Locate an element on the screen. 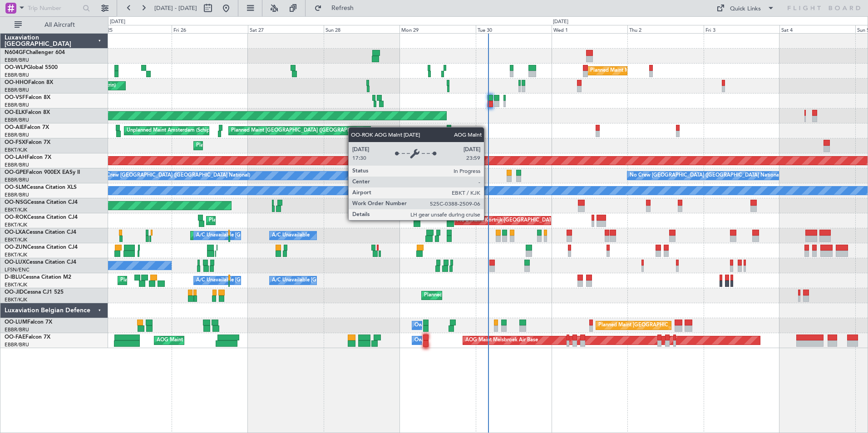  span: OO-LXA is located at coordinates (15, 233).